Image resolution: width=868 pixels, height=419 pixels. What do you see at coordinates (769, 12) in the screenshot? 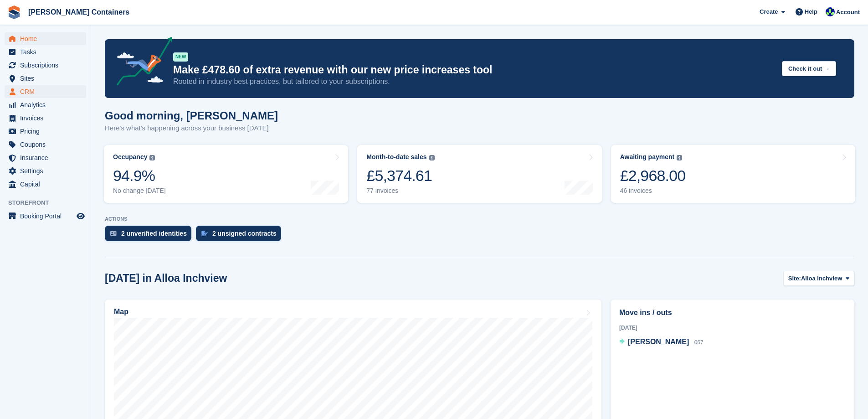
I see `span: Create` at bounding box center [769, 12].